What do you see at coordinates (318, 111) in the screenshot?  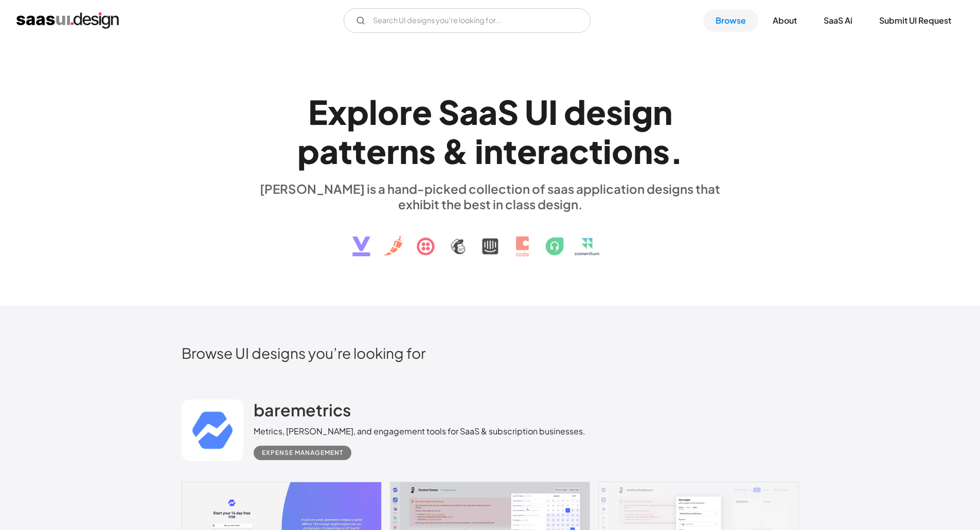 I see `div: E` at bounding box center [318, 111].